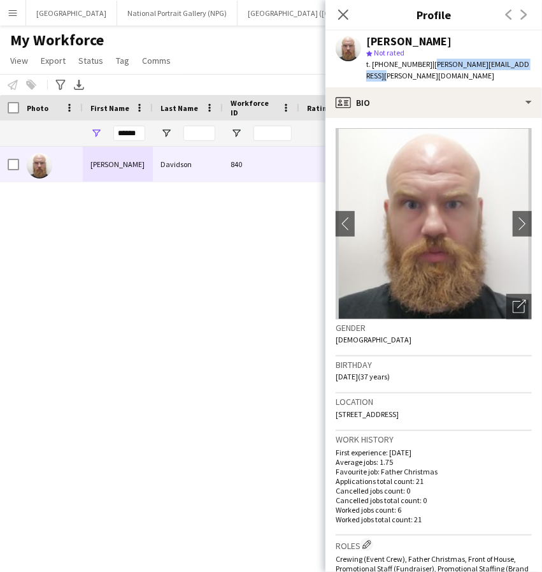 This screenshot has height=572, width=542. I want to click on p: Worked jobs total count: 21, so click(434, 519).